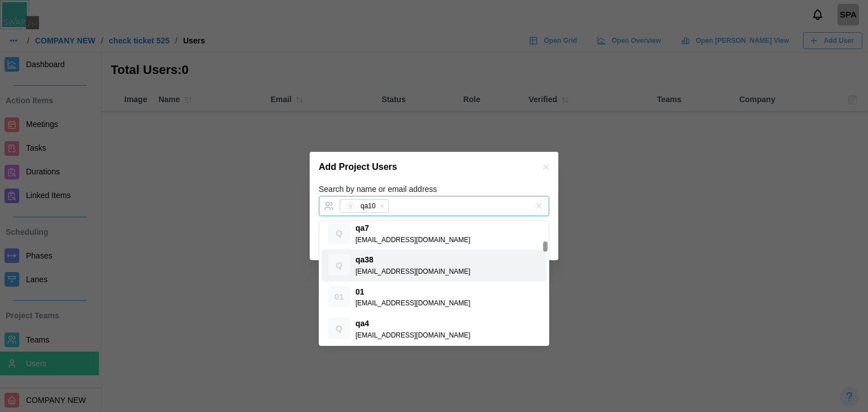 The image size is (868, 412). What do you see at coordinates (378, 190) in the screenshot?
I see `label: Search by name or email address` at bounding box center [378, 190].